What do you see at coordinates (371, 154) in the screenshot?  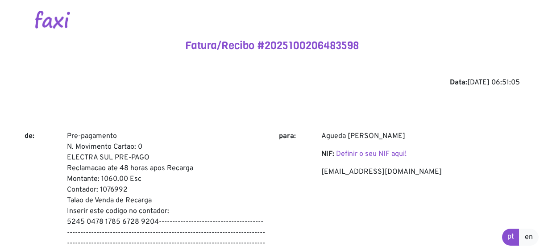 I see `a: Definir o seu NIF aqui!` at bounding box center [371, 154].